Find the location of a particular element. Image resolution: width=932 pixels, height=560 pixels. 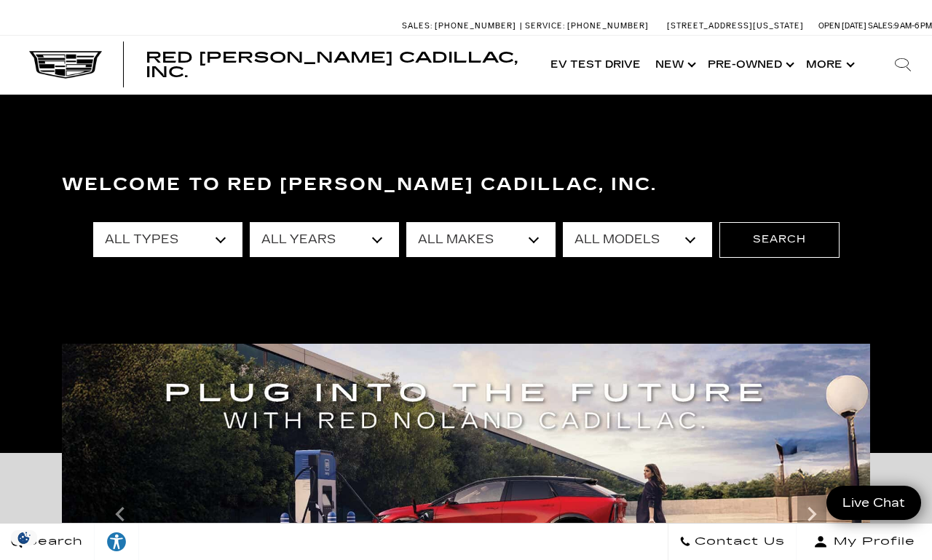

div: Previous is located at coordinates (120, 514).